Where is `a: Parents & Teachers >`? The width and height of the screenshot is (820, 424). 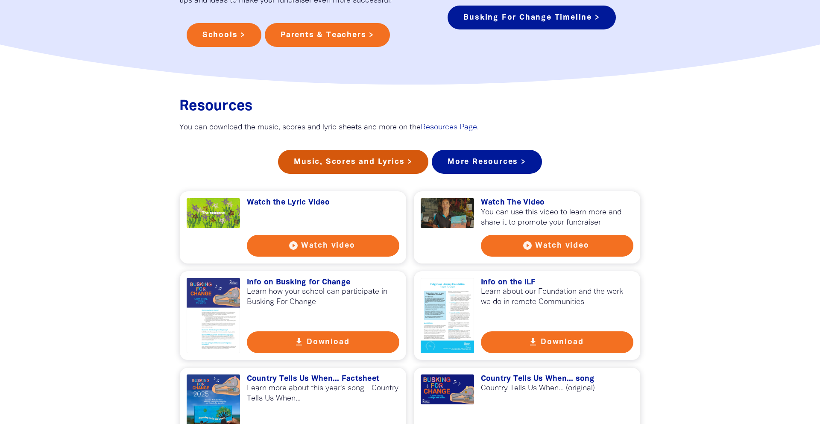
a: Parents & Teachers > is located at coordinates (327, 35).